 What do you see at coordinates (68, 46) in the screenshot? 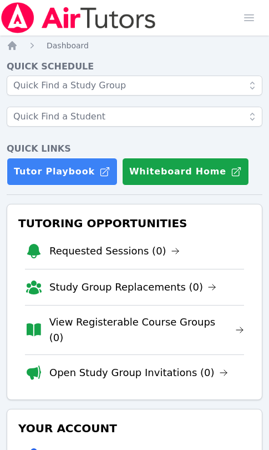
I see `a: Dashboard` at bounding box center [68, 46].